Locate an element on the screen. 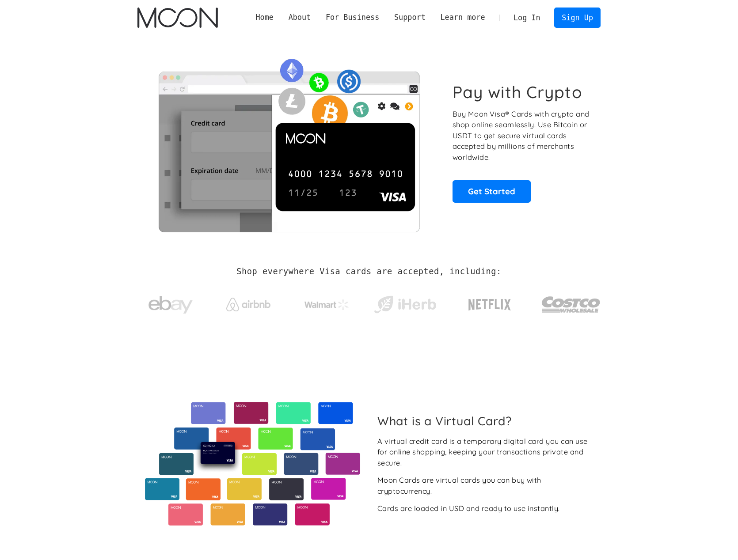  img: Virtual cards from Moon is located at coordinates (252, 464).